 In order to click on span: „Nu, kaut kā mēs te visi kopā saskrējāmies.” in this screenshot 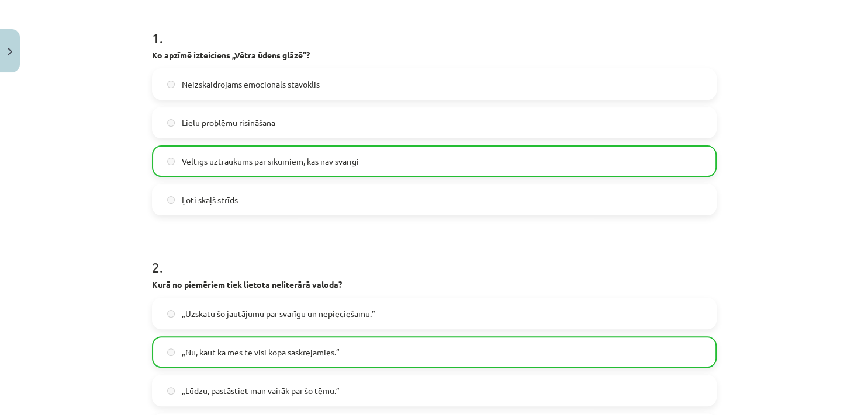, I will do `click(261, 353)`.